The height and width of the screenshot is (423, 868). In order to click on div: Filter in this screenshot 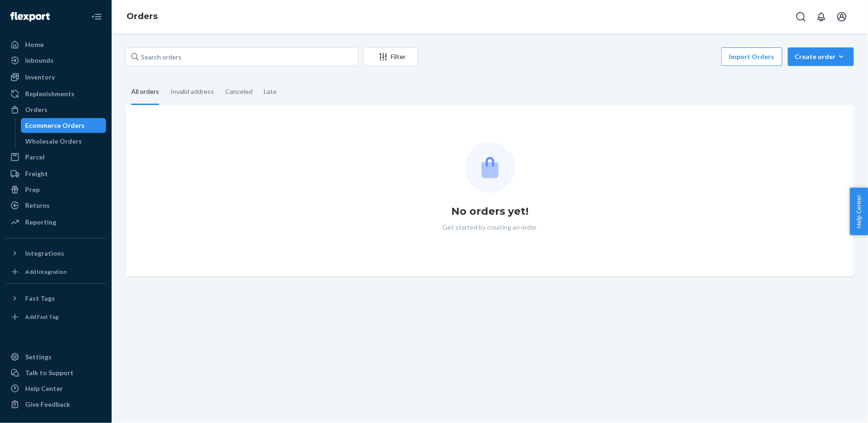, I will do `click(391, 57)`.